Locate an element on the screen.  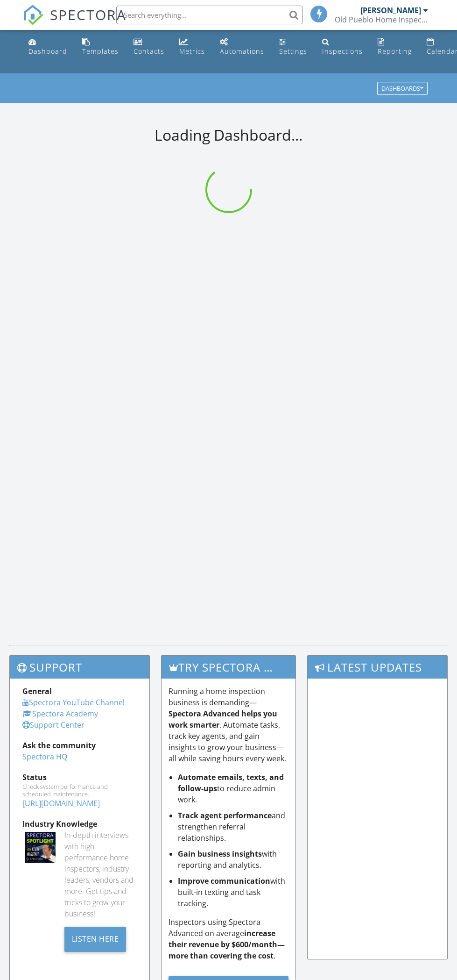
a: Spectora YouTube Channel is located at coordinates (74, 702).